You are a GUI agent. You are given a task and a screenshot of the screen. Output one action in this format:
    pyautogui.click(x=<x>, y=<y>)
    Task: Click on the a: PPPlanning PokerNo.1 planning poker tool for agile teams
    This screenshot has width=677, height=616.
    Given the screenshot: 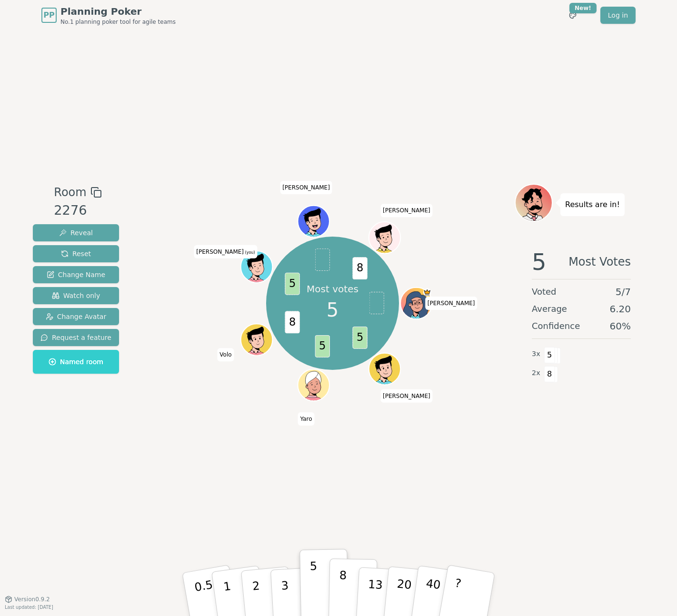 What is the action you would take?
    pyautogui.click(x=109, y=15)
    